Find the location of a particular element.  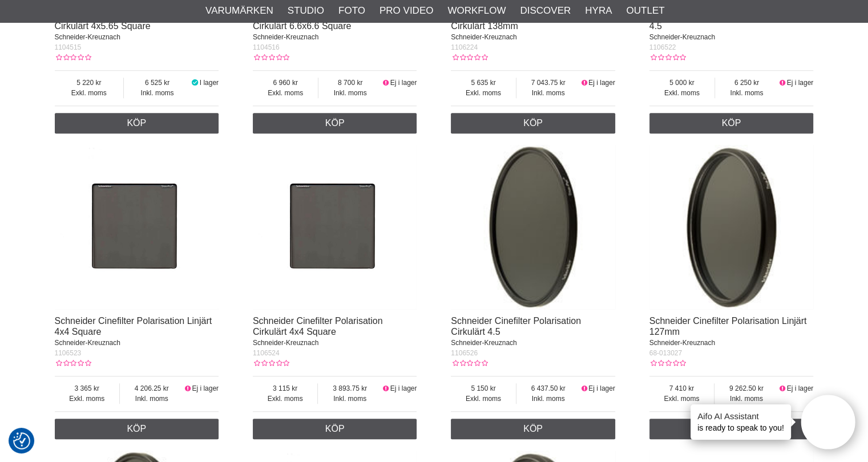

button: Samtyckesinställningar is located at coordinates (22, 441).